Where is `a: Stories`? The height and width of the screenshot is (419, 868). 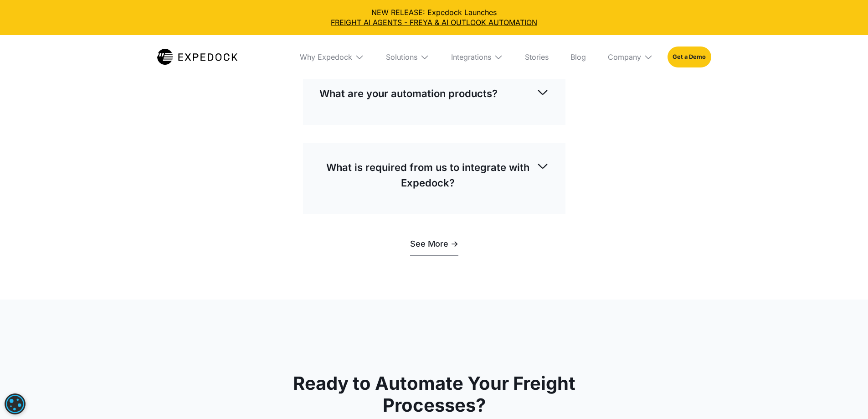 a: Stories is located at coordinates (537, 57).